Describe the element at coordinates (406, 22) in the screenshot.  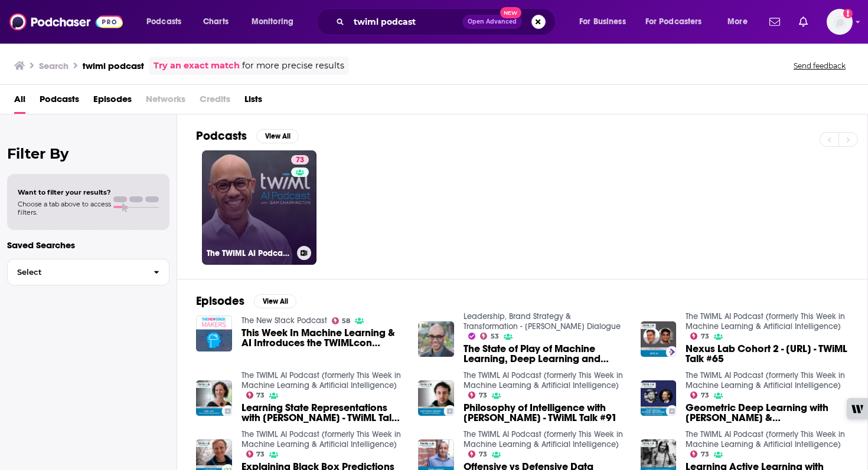
I see `input: Search podcasts, credits, & more...` at that location.